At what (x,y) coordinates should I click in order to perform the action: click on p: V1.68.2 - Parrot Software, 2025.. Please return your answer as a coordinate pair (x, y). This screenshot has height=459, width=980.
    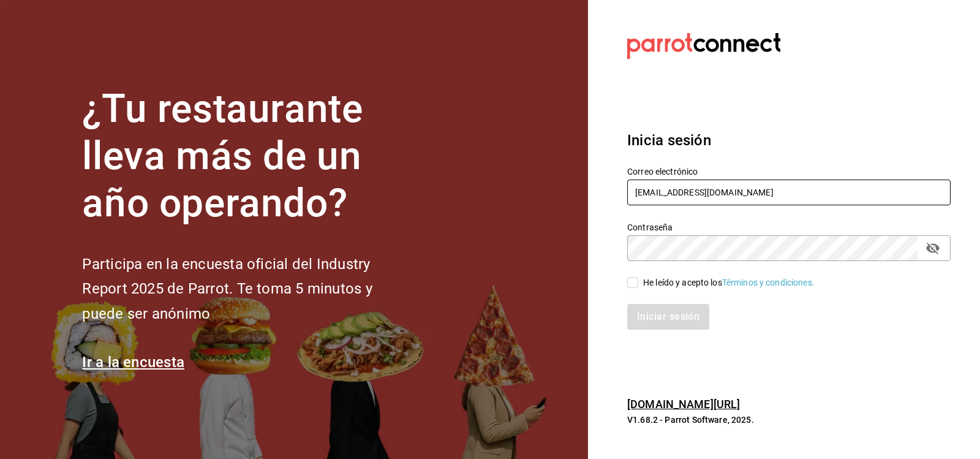
    Looking at the image, I should click on (790, 420).